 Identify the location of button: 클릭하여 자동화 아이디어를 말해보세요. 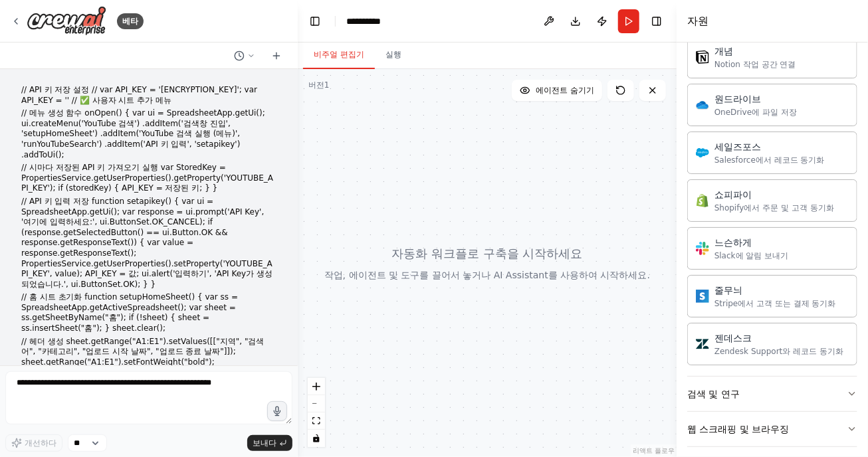
(277, 412).